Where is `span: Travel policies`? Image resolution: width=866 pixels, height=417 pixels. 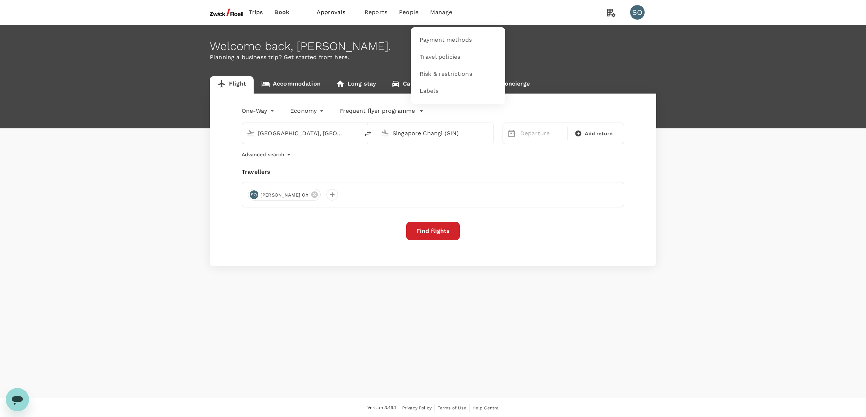
span: Travel policies is located at coordinates (440, 57).